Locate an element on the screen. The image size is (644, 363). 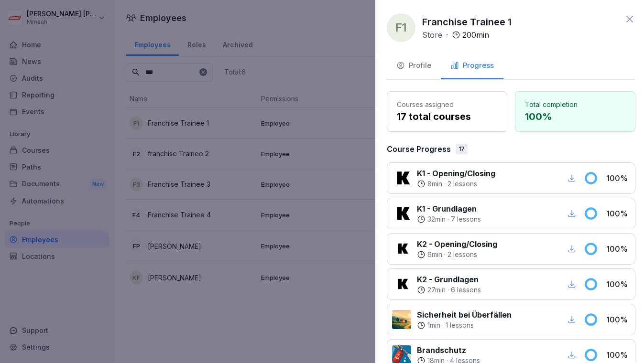
p: 27 min is located at coordinates (437, 290).